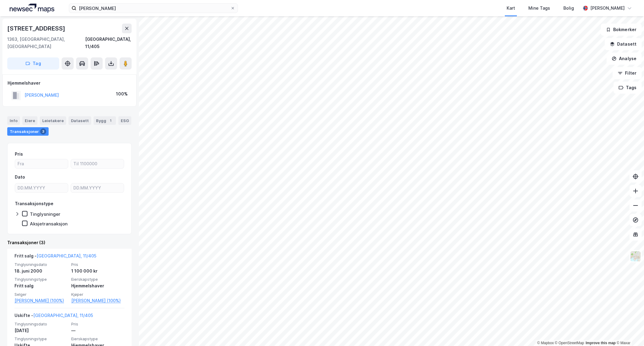 This screenshot has width=644, height=346. Describe the element at coordinates (34, 203) in the screenshot. I see `div: Transaksjonstype` at that location.